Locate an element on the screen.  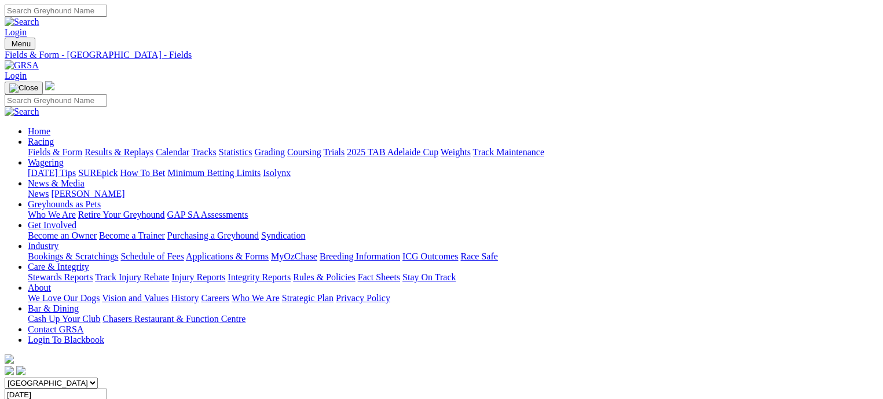
a: Syndication is located at coordinates (283, 235).